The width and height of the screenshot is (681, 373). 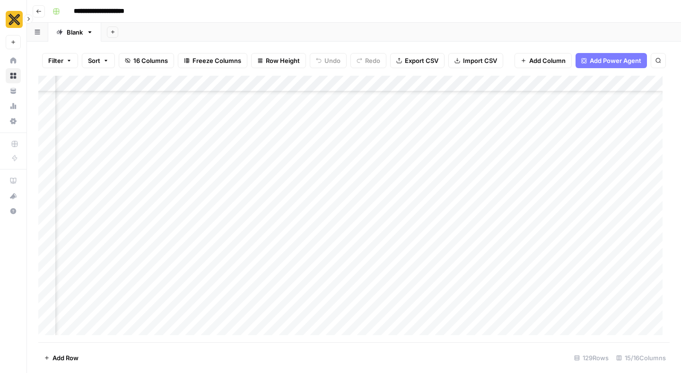 I want to click on div: What's new?, so click(x=13, y=196).